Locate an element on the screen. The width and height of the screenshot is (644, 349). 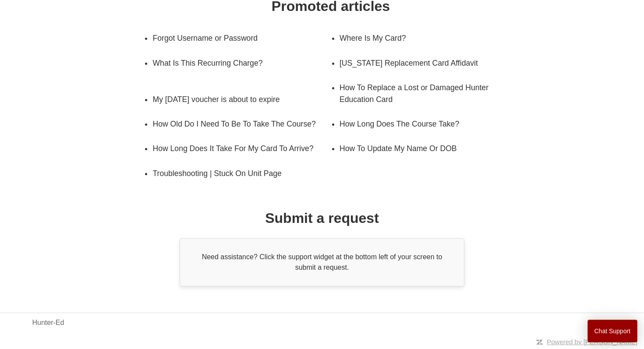
a: Troubleshooting | Stuck On Unit Page is located at coordinates (235, 173).